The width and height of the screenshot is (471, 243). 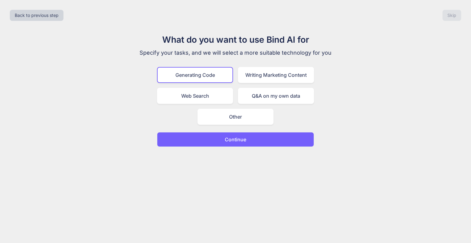 What do you see at coordinates (276, 75) in the screenshot?
I see `div: Writing Marketing Content` at bounding box center [276, 75].